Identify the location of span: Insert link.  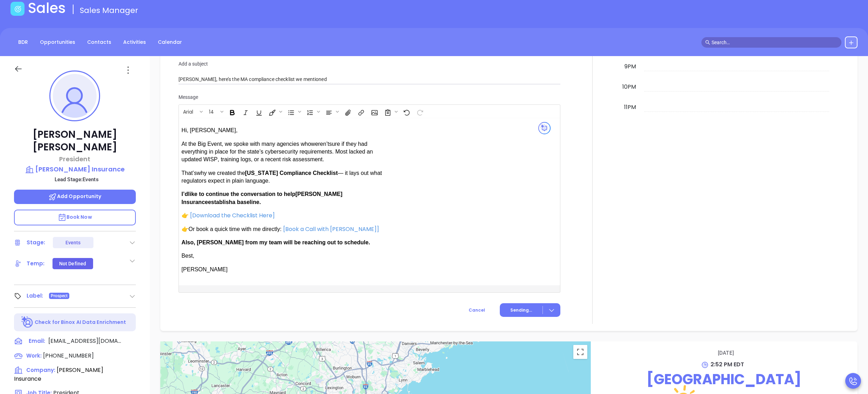
(361, 111).